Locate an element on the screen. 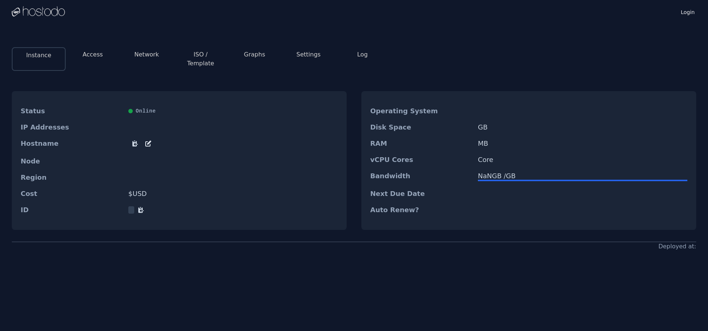 Image resolution: width=708 pixels, height=331 pixels. button: Instance is located at coordinates (39, 55).